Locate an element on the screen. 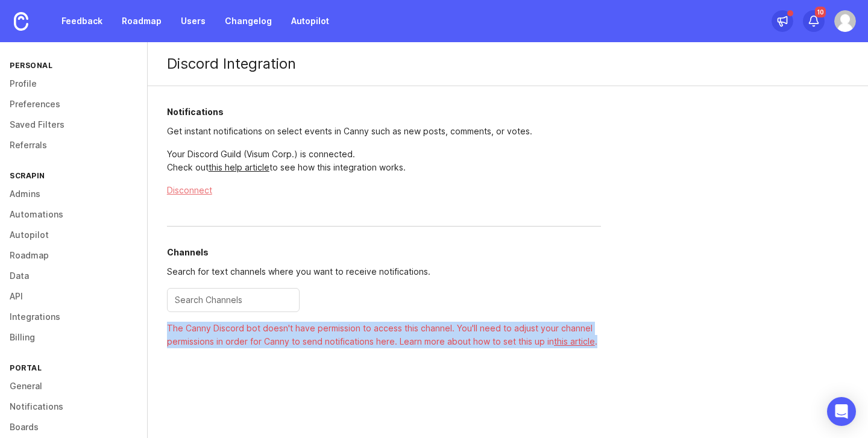 The height and width of the screenshot is (438, 868). div: Open Intercom Messenger is located at coordinates (841, 411).